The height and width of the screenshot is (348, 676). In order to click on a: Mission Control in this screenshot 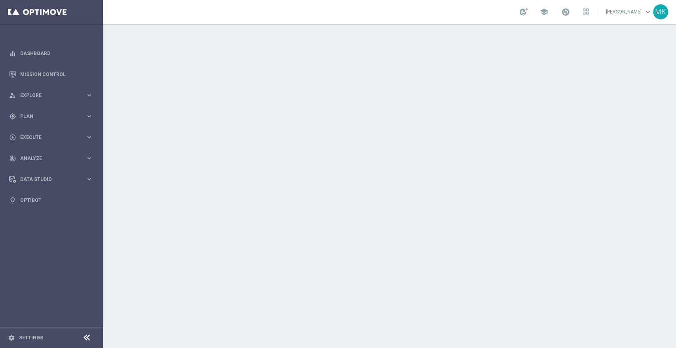, I will do `click(57, 74)`.